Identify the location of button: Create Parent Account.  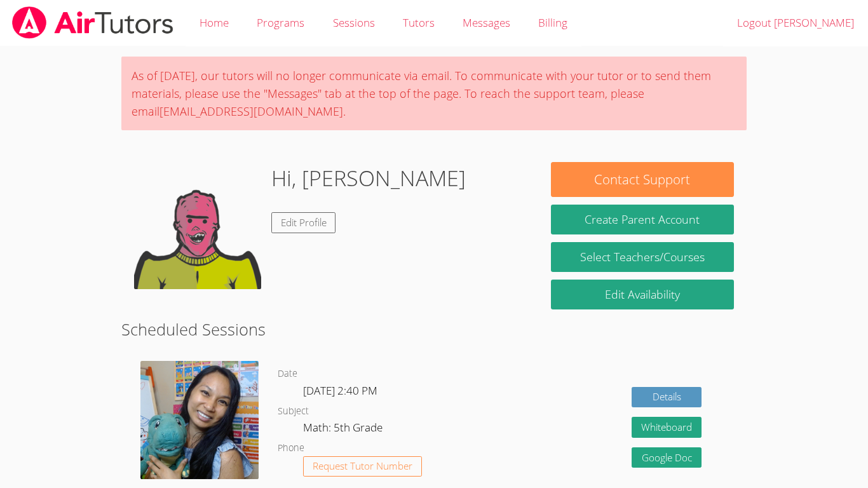
(643, 219).